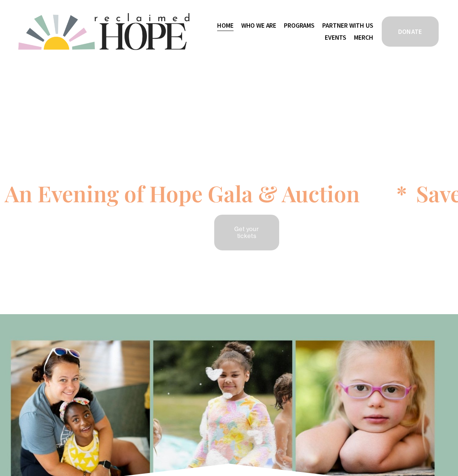 This screenshot has width=458, height=476. I want to click on span: Partner With Us, so click(347, 26).